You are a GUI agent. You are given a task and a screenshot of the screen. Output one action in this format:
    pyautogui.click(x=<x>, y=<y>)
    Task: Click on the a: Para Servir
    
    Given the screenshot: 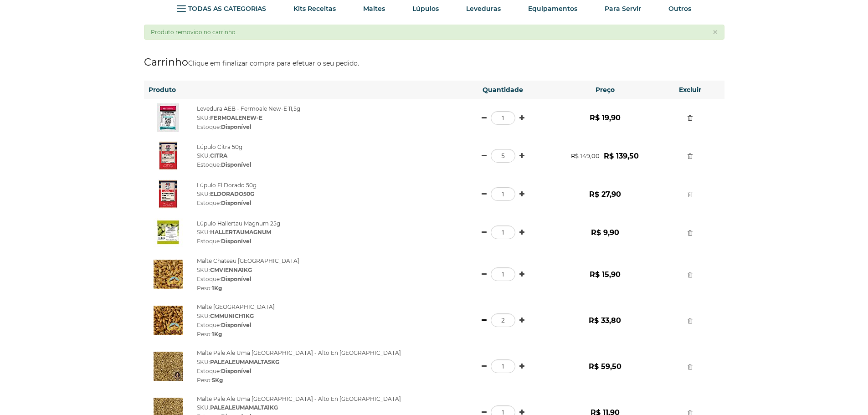 What is the action you would take?
    pyautogui.click(x=622, y=8)
    